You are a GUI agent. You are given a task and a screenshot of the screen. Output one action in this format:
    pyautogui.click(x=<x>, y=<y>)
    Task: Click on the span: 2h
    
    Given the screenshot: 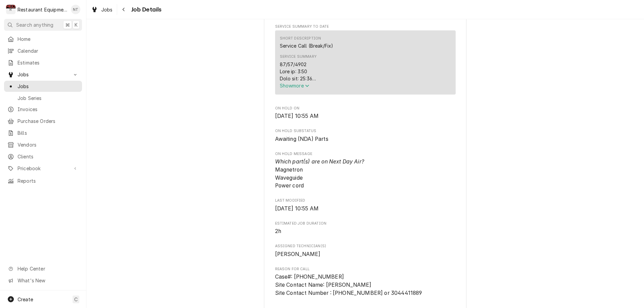 What is the action you would take?
    pyautogui.click(x=278, y=230)
    